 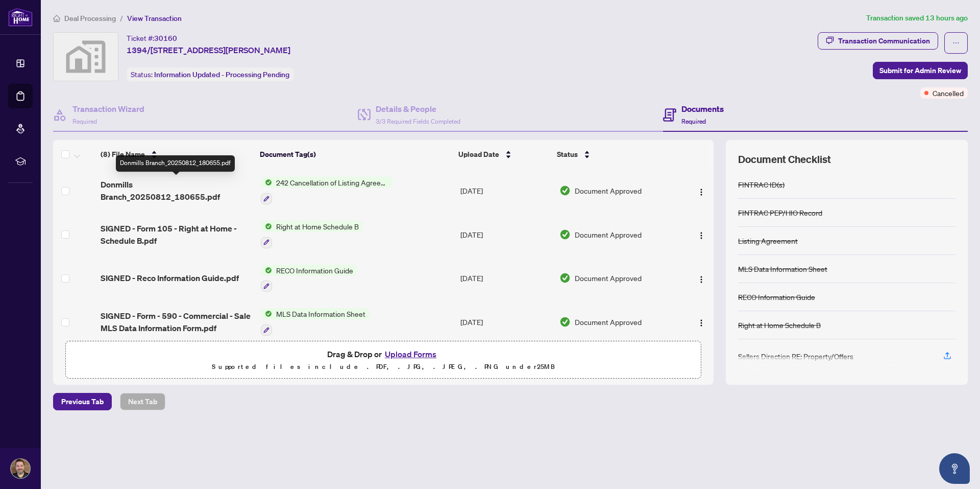 I want to click on span: RECO Information Guide, so click(x=315, y=270).